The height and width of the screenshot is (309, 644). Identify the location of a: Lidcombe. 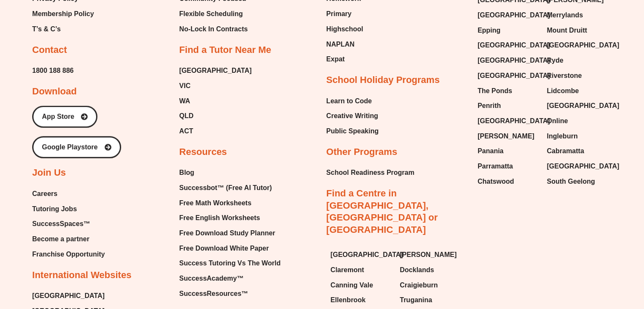
(577, 91).